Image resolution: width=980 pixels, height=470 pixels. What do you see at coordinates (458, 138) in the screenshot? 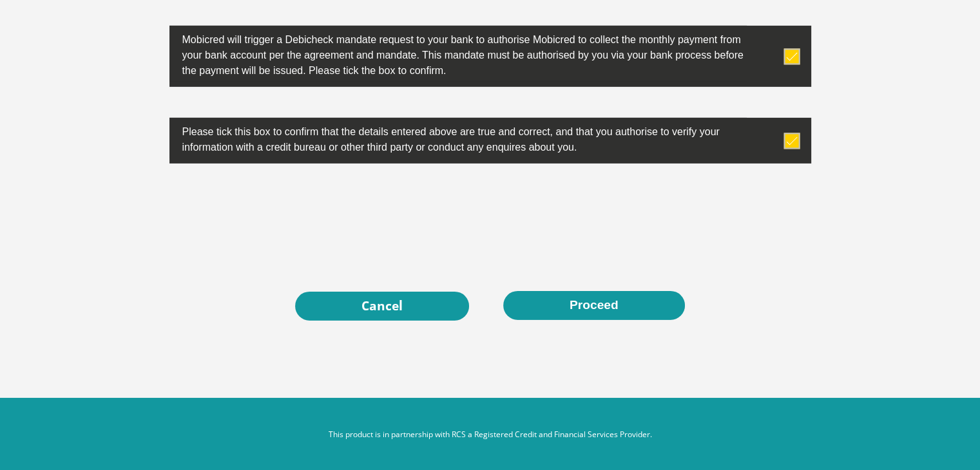
I see `label: Please tick this box to confirm that the details entered above are true and correct, and that you...` at bounding box center [458, 138].